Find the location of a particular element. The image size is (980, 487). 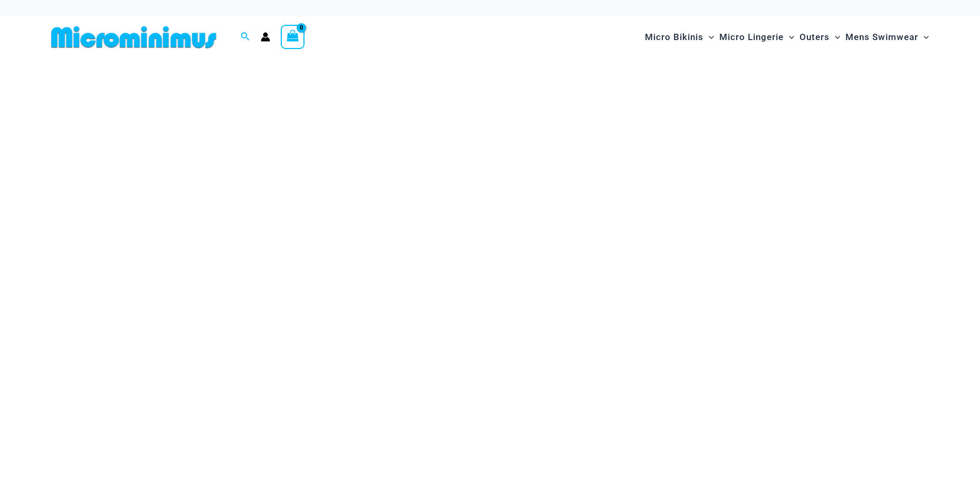

span: Micro Lingerie is located at coordinates (751, 37).